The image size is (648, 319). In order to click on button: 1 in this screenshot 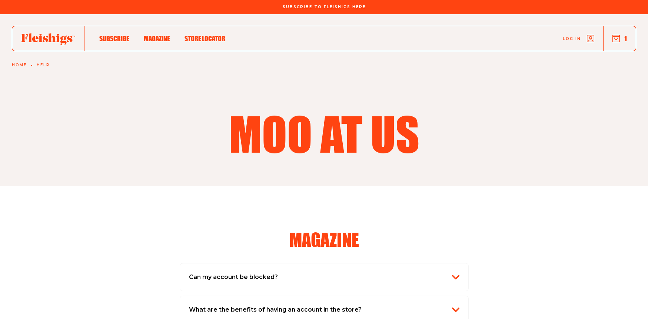, I will do `click(620, 39)`.